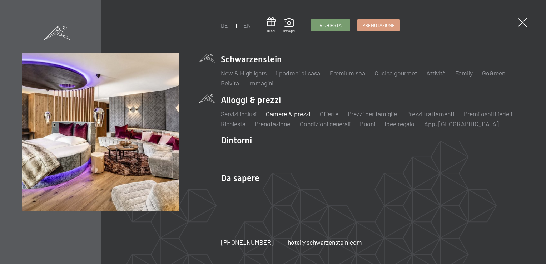 This screenshot has height=264, width=546. I want to click on span: Richiesta, so click(330, 25).